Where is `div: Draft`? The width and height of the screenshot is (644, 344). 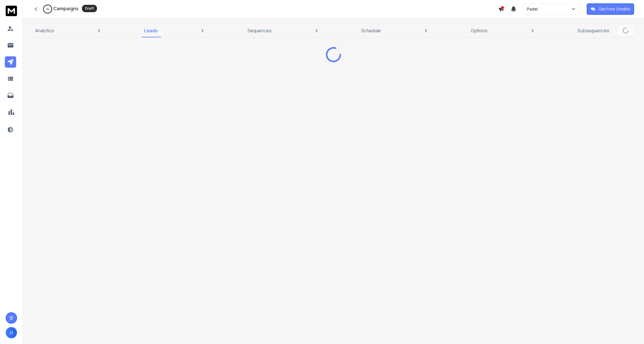 div: Draft is located at coordinates (89, 8).